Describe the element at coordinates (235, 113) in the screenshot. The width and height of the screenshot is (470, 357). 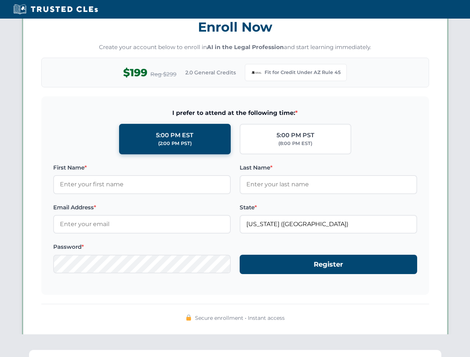
I see `span: I prefer to attend at the following time:` at that location.